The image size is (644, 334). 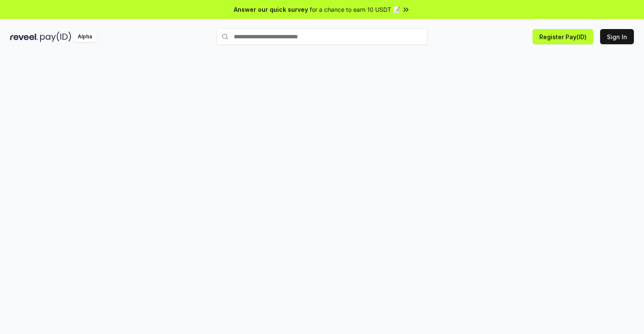 I want to click on span: Answer our quick survey, so click(x=271, y=9).